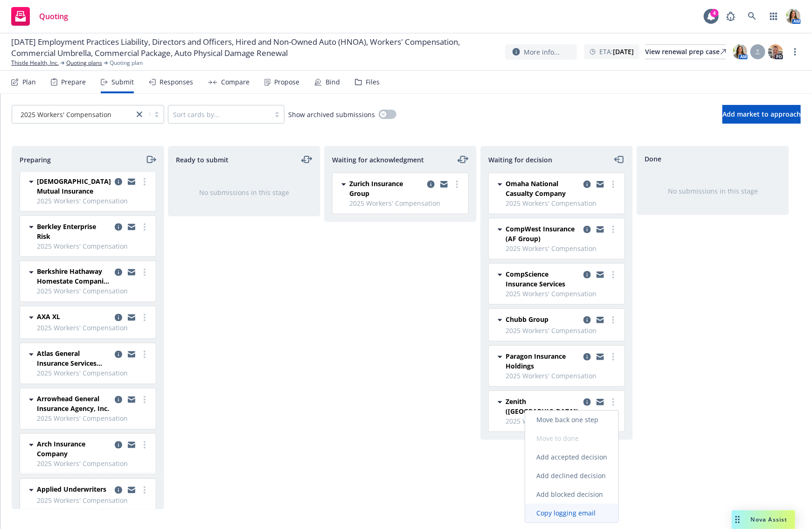 This screenshot has height=529, width=812. I want to click on span: Add accepted decision, so click(572, 457).